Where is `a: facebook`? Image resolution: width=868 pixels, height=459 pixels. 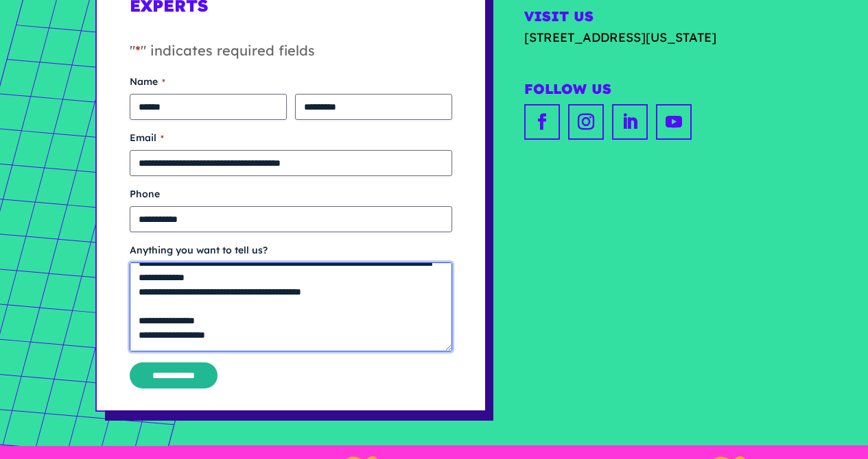
a: facebook is located at coordinates (542, 122).